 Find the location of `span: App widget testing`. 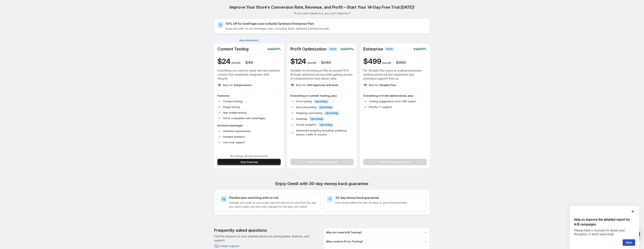

span: App widget testing is located at coordinates (235, 112).